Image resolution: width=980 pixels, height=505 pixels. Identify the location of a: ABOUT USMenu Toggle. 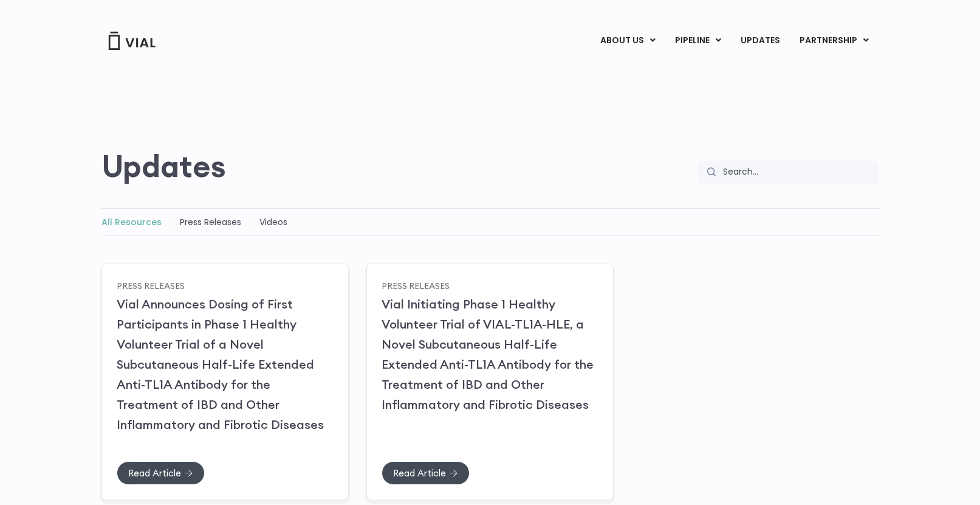
(628, 41).